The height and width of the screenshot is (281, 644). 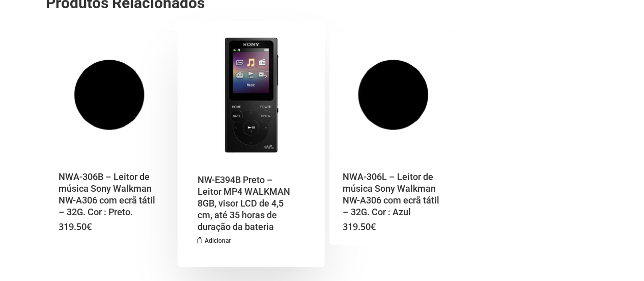 What do you see at coordinates (218, 240) in the screenshot?
I see `span: Adicionar` at bounding box center [218, 240].